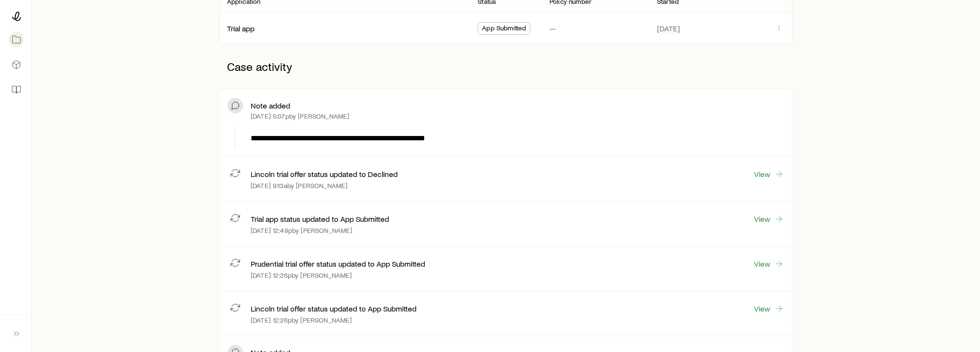 This screenshot has width=980, height=352. I want to click on p: Prudential trial offer status updated to App Submitted, so click(338, 264).